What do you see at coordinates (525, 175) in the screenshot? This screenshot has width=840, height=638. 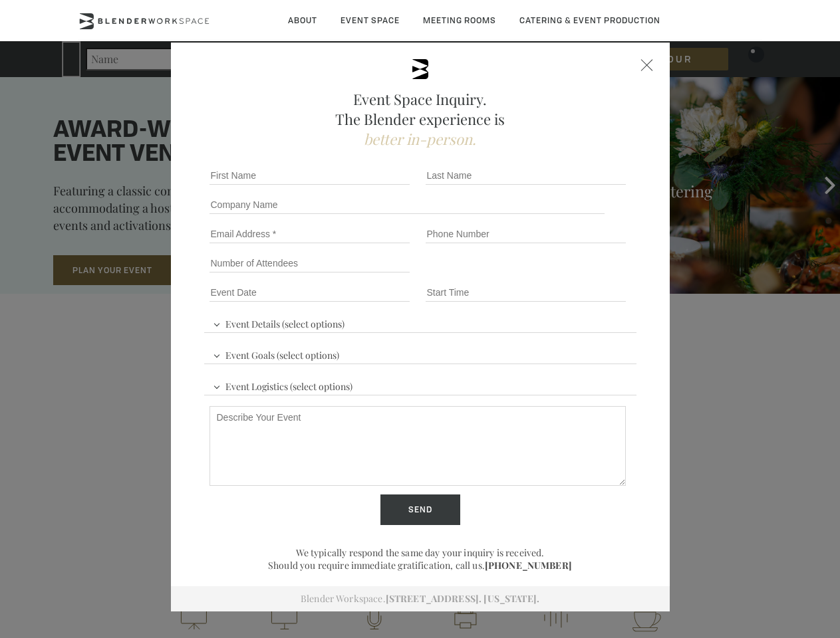 I see `input: Last Name` at bounding box center [525, 175].